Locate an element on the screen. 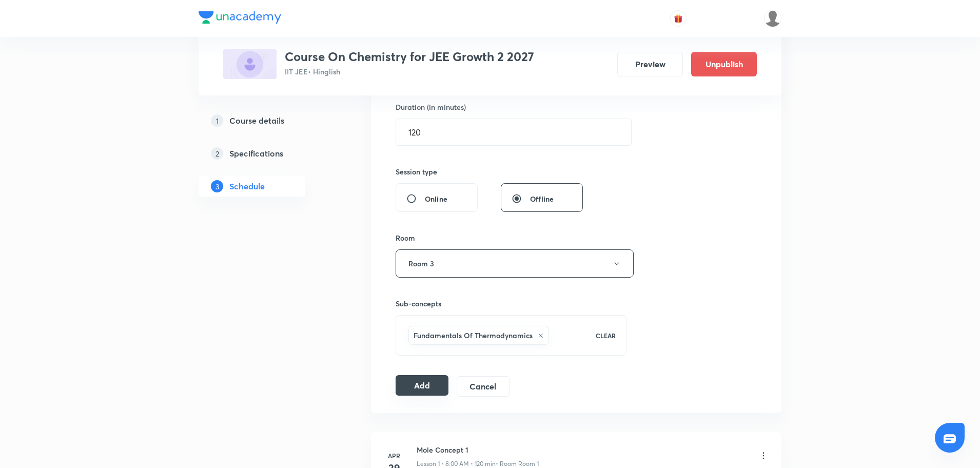 This screenshot has width=980, height=468. button: avatar is located at coordinates (678, 18).